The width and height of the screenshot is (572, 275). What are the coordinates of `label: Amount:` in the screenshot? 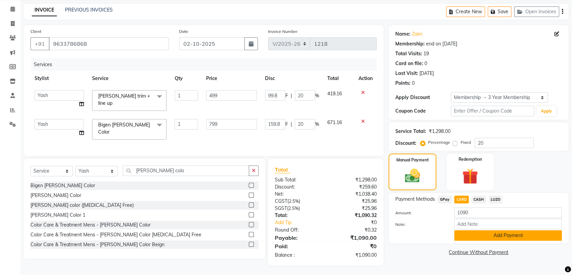 It's located at (420, 213).